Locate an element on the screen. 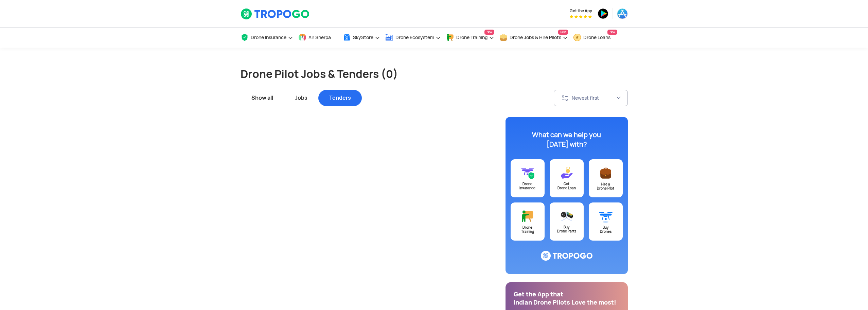 The width and height of the screenshot is (868, 310). span: SkyStore is located at coordinates (363, 38).